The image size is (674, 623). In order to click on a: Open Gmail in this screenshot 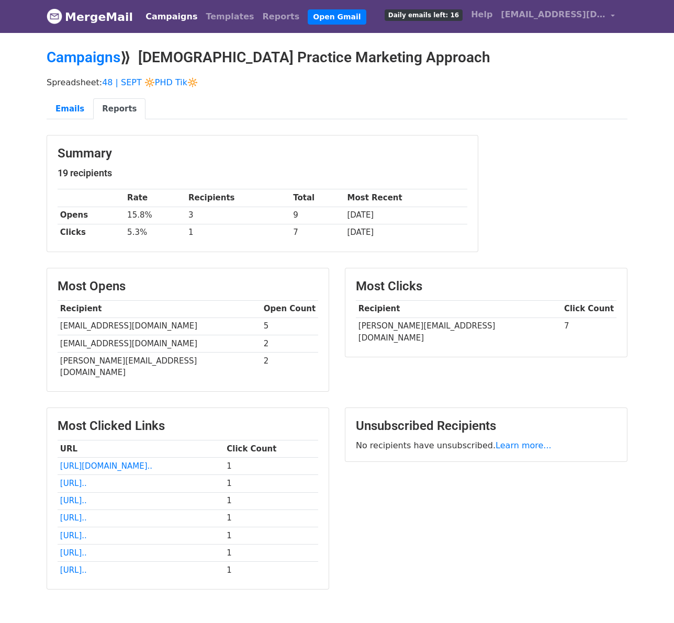, I will do `click(337, 17)`.